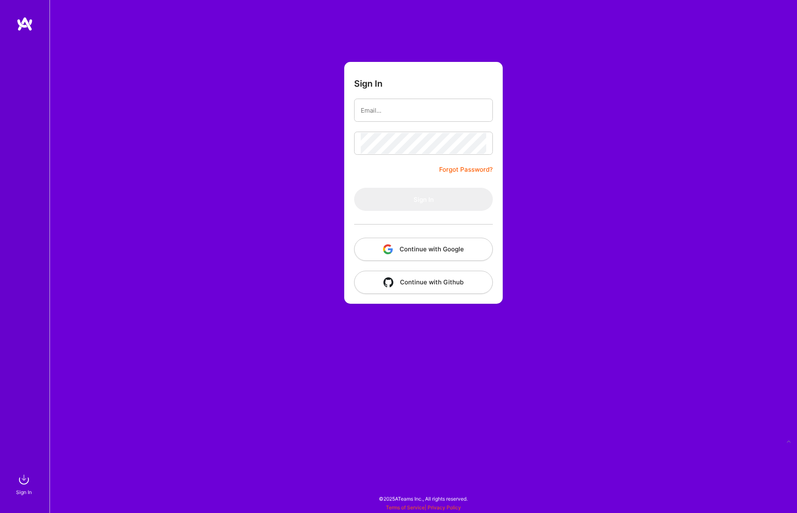 The height and width of the screenshot is (513, 797). I want to click on img: logo, so click(25, 24).